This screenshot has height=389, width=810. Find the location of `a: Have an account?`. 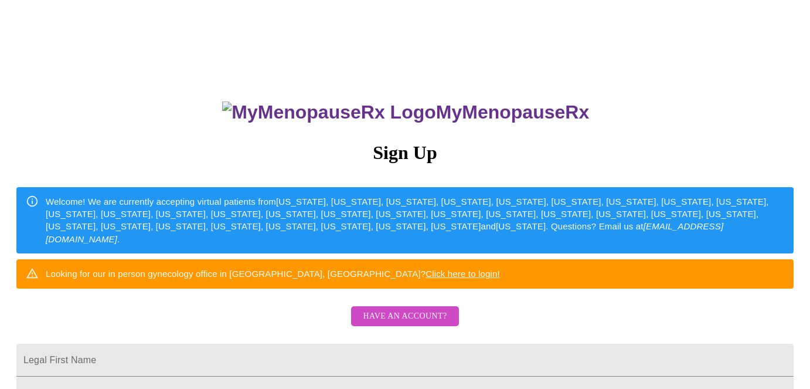

a: Have an account? is located at coordinates (404, 324).